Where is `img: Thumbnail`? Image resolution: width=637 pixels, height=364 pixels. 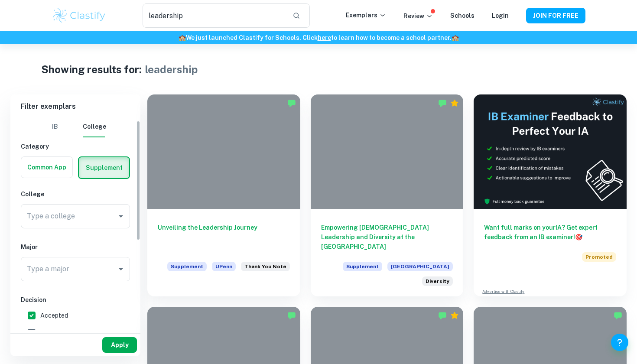 img: Thumbnail is located at coordinates (550, 152).